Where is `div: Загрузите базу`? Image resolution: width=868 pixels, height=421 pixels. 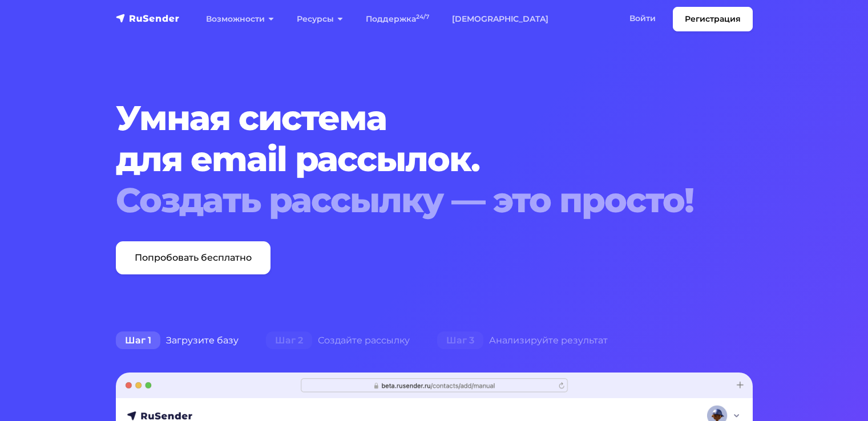
div: Загрузите базу is located at coordinates (177, 341).